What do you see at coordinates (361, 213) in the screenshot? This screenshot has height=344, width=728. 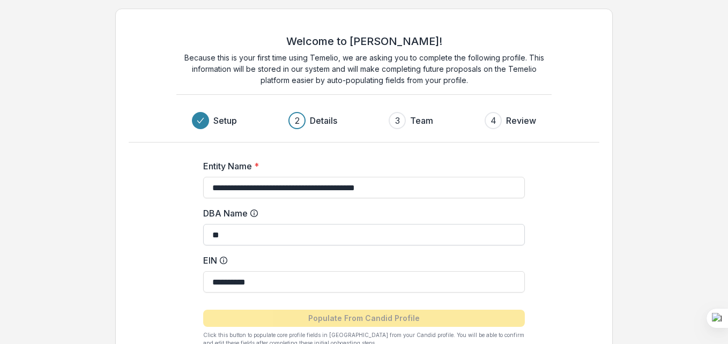 I see `label: DBA Name` at bounding box center [361, 213].